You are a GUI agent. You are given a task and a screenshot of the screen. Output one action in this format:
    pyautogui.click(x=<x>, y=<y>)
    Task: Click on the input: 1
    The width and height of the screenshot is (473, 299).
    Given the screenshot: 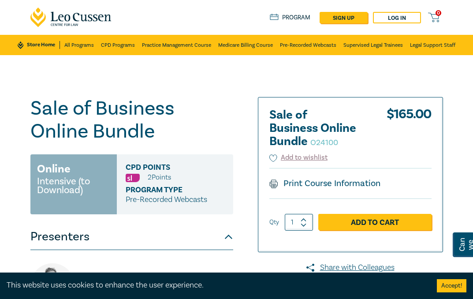 What is the action you would take?
    pyautogui.click(x=299, y=222)
    